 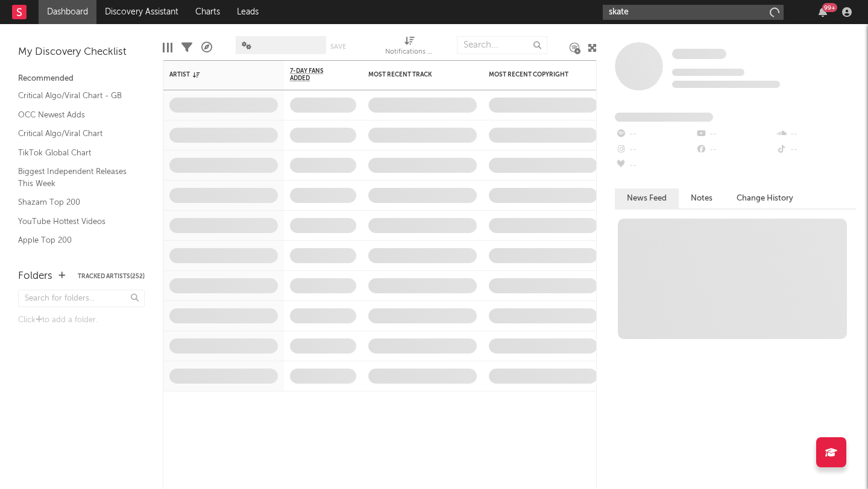 What do you see at coordinates (699, 54) in the screenshot?
I see `a: Some Artist` at bounding box center [699, 54].